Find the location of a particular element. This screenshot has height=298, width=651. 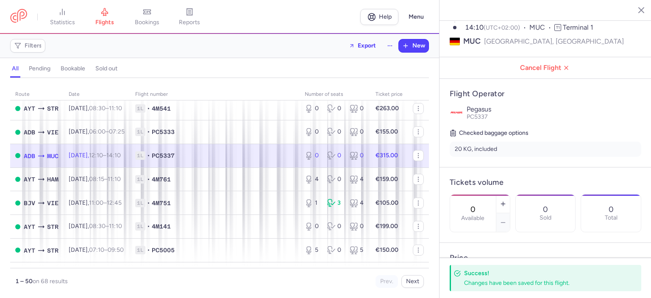

time: 07:25 is located at coordinates (117, 131).